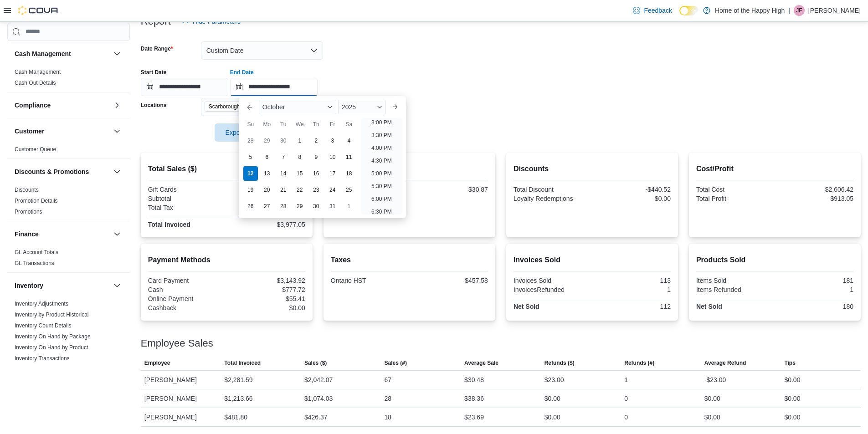 The image size is (868, 434). Describe the element at coordinates (35, 370) in the screenshot. I see `span: Package Details` at that location.